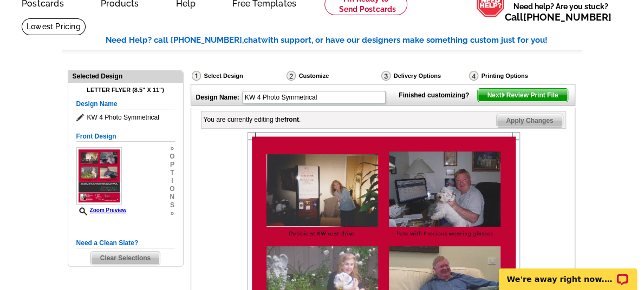  Describe the element at coordinates (238, 77) in the screenshot. I see `div: Select Design` at that location.